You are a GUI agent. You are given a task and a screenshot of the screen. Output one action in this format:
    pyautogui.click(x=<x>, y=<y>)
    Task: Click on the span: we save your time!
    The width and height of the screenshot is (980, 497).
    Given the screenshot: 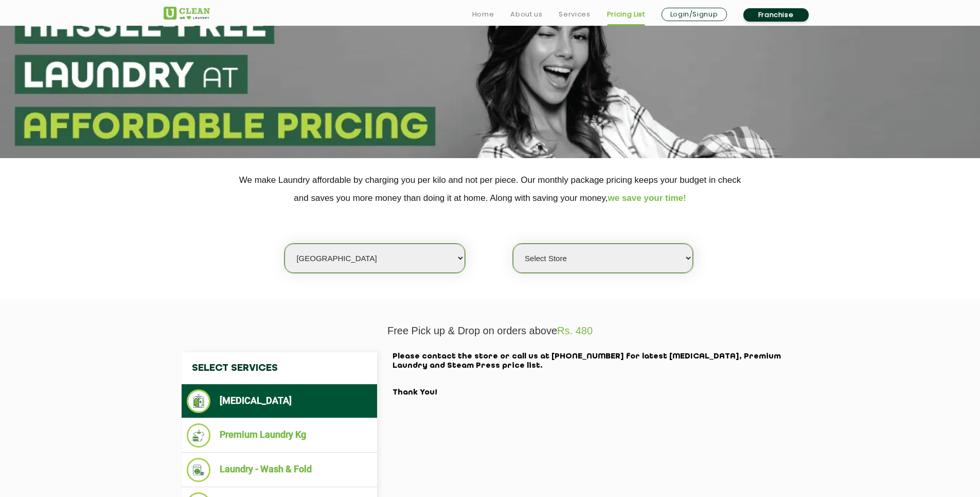 What is the action you would take?
    pyautogui.click(x=648, y=197)
    